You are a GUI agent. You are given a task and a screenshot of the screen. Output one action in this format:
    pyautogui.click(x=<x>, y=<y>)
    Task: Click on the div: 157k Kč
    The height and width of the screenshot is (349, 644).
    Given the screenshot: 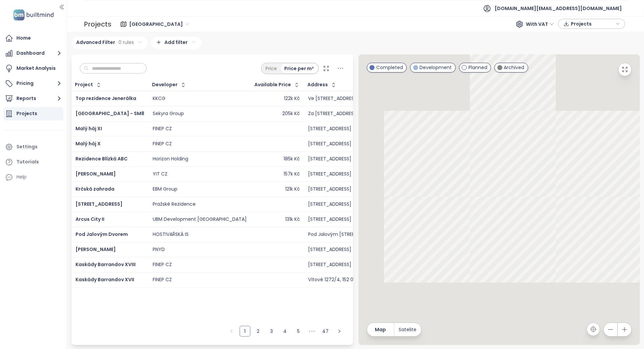 What is the action you would take?
    pyautogui.click(x=292, y=174)
    